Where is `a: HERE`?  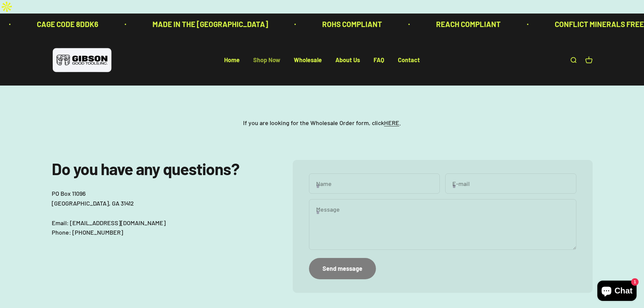 a: HERE is located at coordinates (392, 122).